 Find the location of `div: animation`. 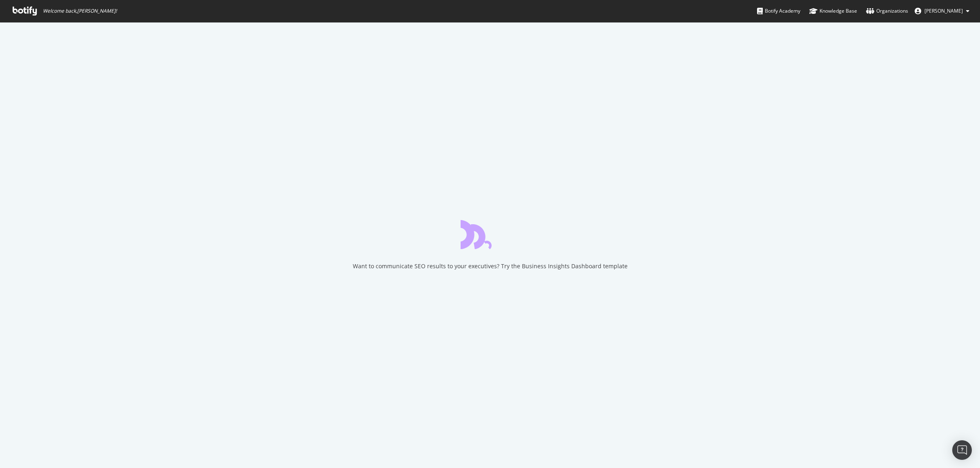

div: animation is located at coordinates (490, 235).